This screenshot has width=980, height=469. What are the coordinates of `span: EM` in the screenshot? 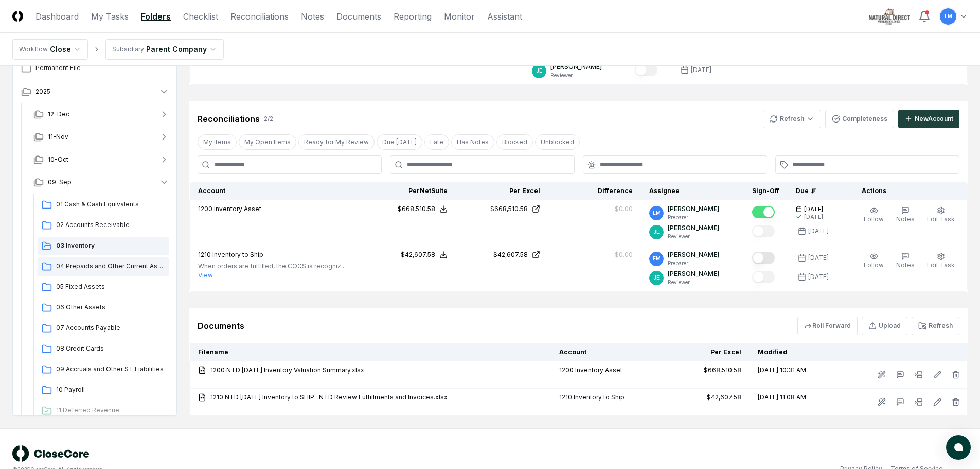 It's located at (656, 213).